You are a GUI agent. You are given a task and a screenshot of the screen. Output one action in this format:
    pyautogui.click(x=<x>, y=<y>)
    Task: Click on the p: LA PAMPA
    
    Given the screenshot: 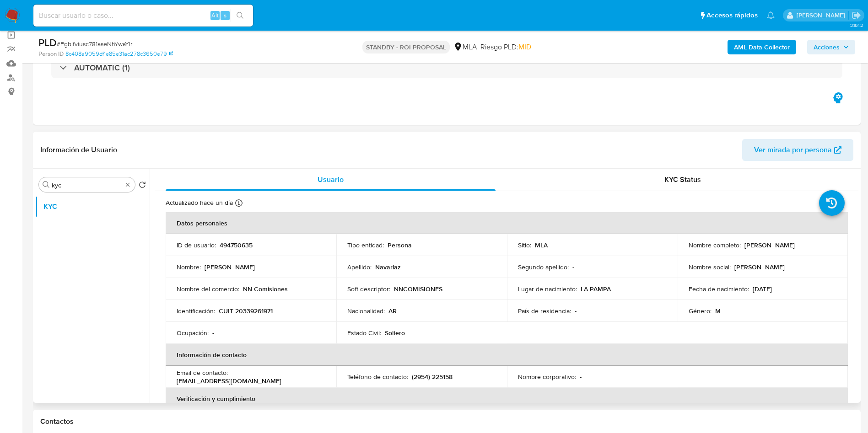 What is the action you would take?
    pyautogui.click(x=596, y=289)
    